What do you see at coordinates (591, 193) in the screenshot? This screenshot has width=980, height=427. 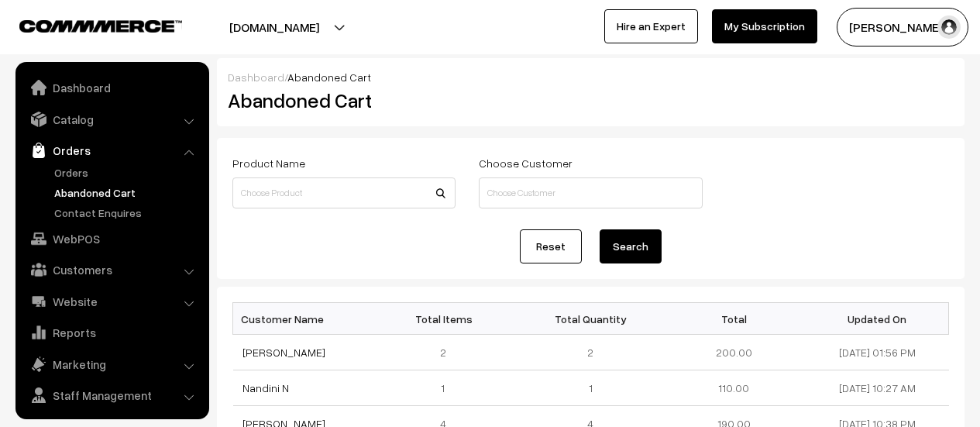 I see `input: Choose Customer` at bounding box center [591, 193].